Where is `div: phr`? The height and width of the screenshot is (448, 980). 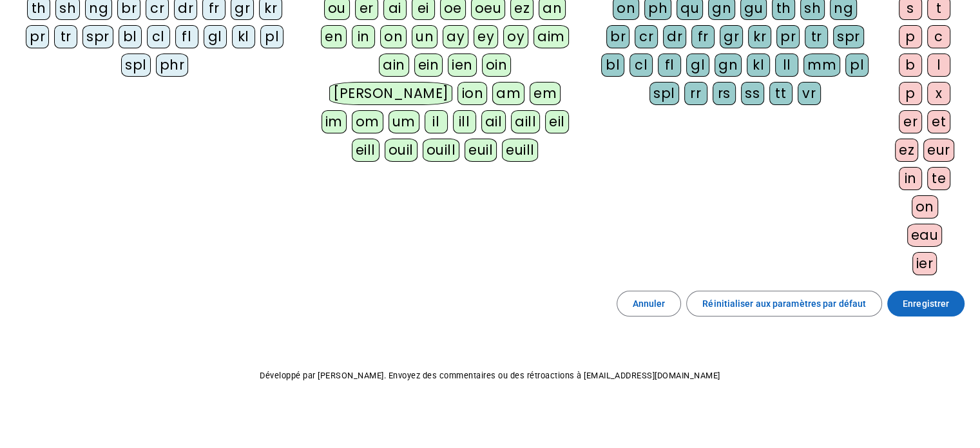 div: phr is located at coordinates (172, 65).